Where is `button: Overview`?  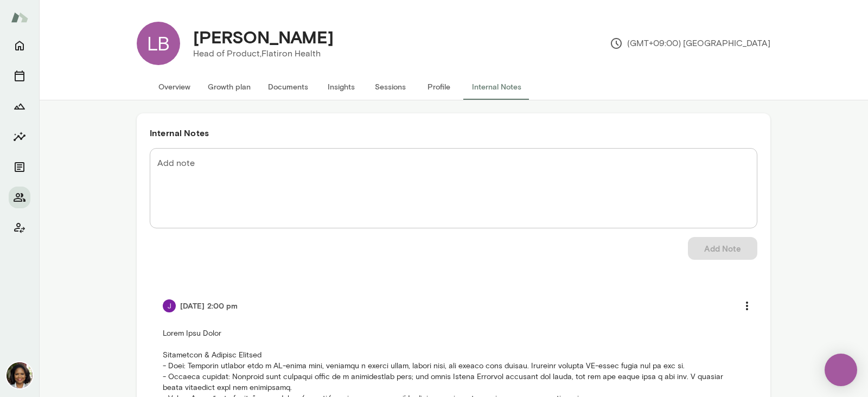 button: Overview is located at coordinates (174, 87).